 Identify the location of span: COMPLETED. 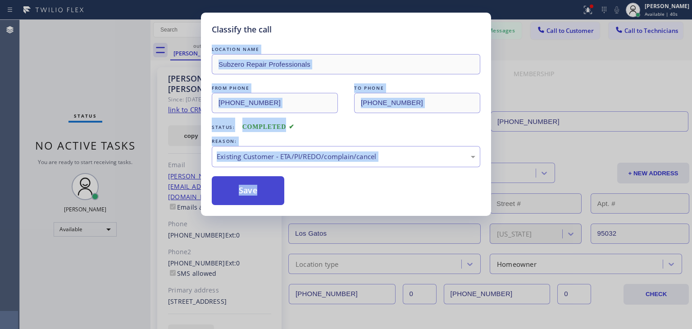
(268, 127).